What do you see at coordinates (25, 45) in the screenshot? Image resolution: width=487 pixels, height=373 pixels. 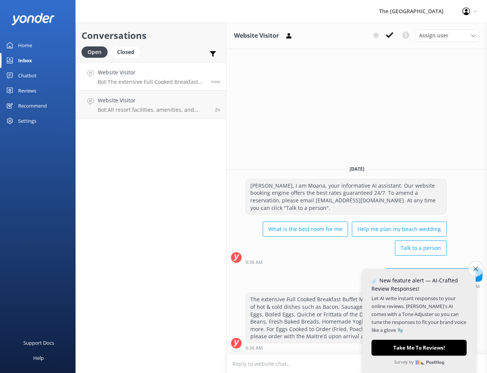 I see `div: Home` at bounding box center [25, 45].